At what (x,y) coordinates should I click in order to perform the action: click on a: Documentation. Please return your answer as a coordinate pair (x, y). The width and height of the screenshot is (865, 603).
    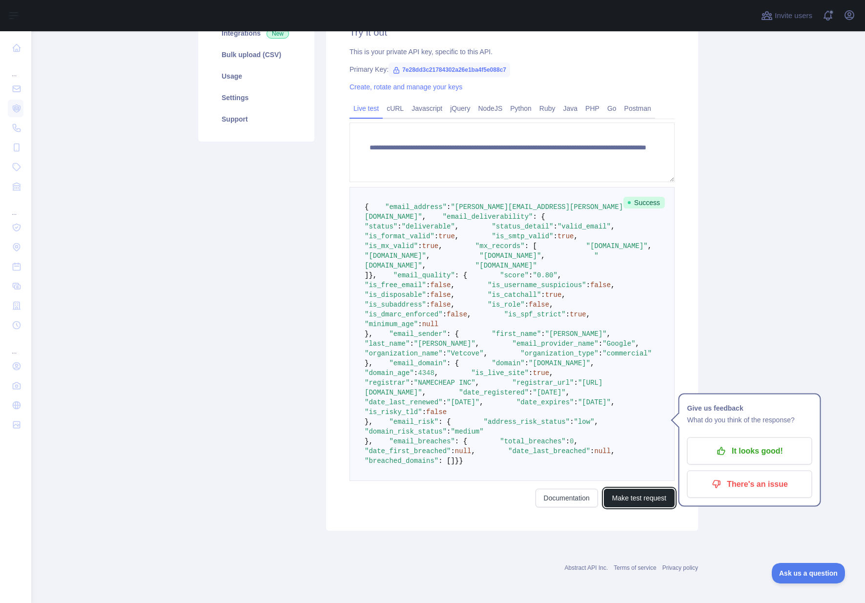
    Looking at the image, I should click on (567, 498).